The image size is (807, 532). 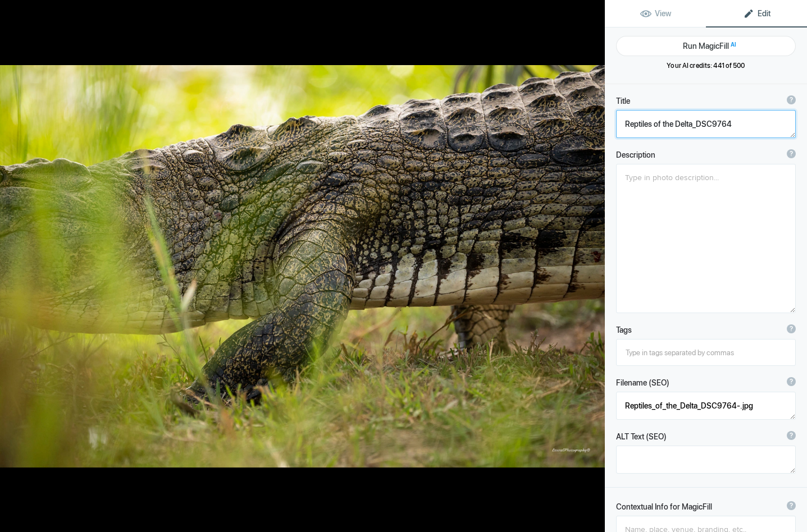 What do you see at coordinates (733, 45) in the screenshot?
I see `span: AI` at bounding box center [733, 45].